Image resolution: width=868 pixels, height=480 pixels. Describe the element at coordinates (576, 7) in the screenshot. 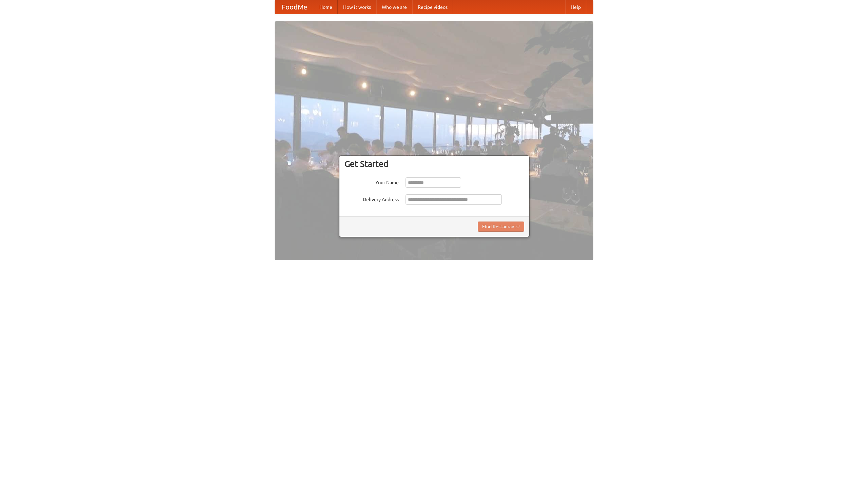

I see `a: Help` at that location.